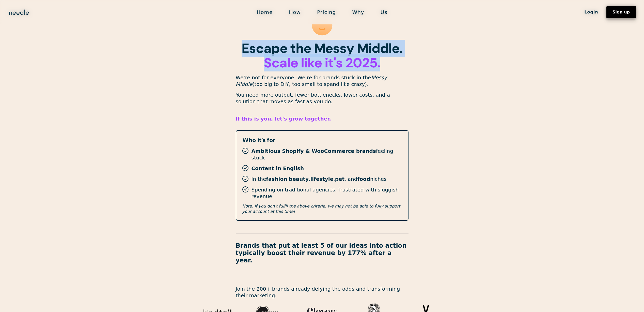  What do you see at coordinates (311, 81) in the screenshot?
I see `em: Messy Middle` at bounding box center [311, 81].